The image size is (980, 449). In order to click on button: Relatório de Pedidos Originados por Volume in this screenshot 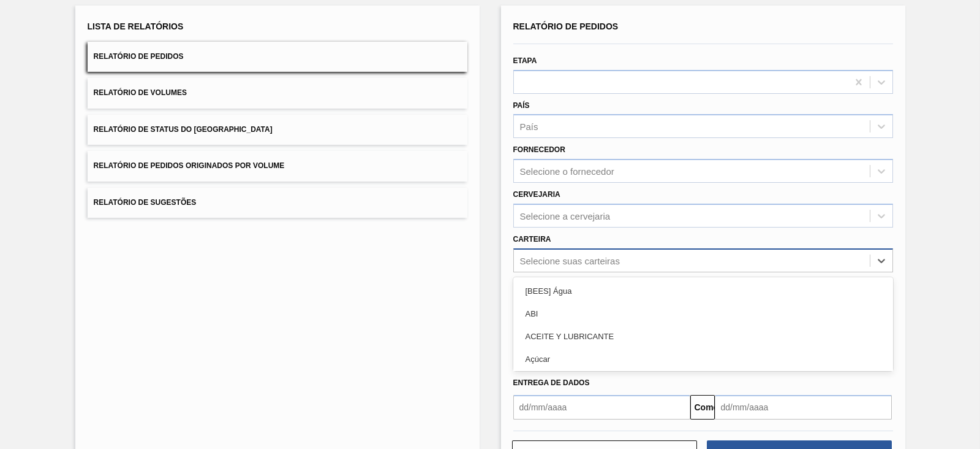, I will do `click(277, 166)`.